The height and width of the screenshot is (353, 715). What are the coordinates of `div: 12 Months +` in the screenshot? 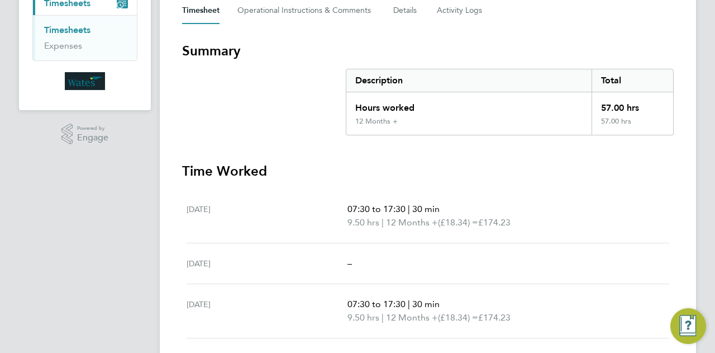 It's located at (377, 121).